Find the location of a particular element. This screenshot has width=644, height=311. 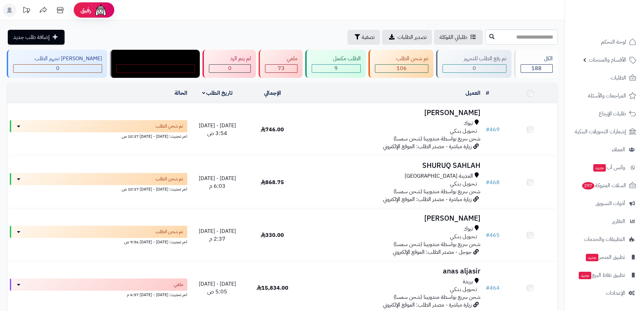

span: الإعدادات is located at coordinates (615, 293).